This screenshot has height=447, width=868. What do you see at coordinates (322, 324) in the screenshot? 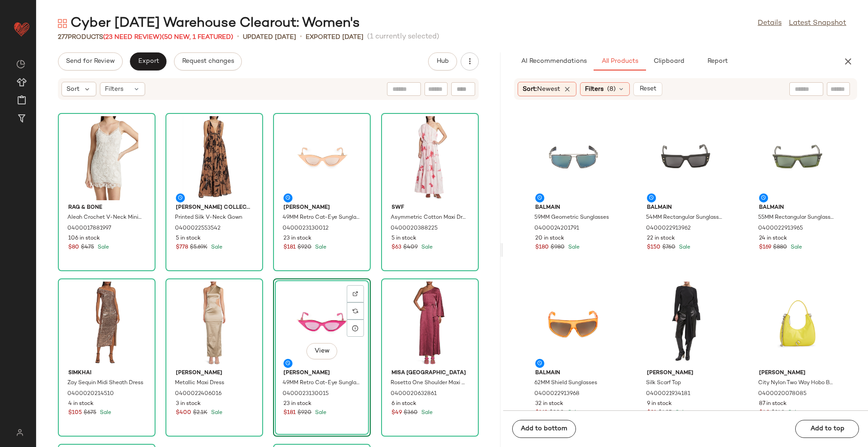
I see `img: 0400023130015` at bounding box center [322, 324].